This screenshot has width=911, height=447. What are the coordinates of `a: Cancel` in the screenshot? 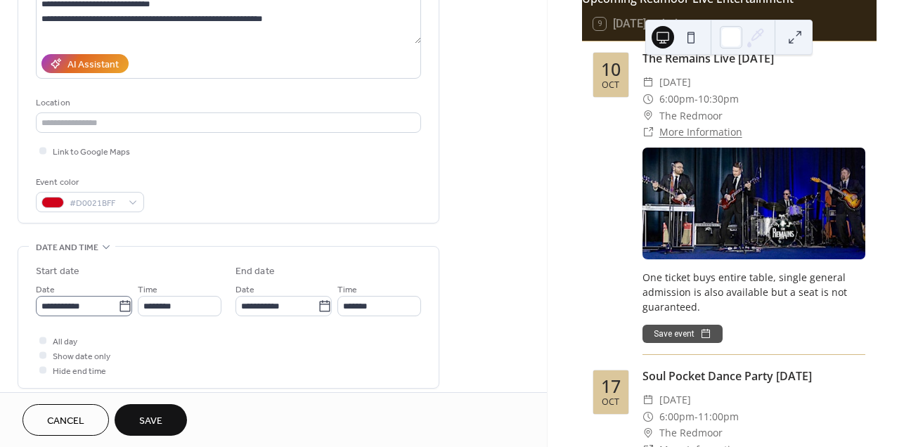 It's located at (65, 420).